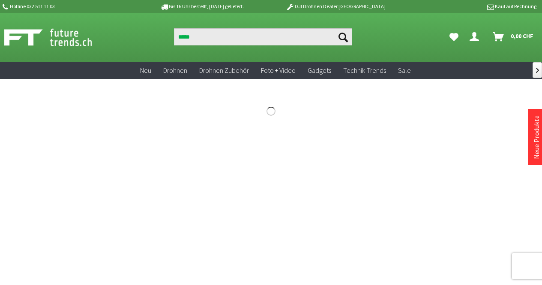 Image resolution: width=542 pixels, height=285 pixels. Describe the element at coordinates (175, 70) in the screenshot. I see `span: Drohnen` at that location.